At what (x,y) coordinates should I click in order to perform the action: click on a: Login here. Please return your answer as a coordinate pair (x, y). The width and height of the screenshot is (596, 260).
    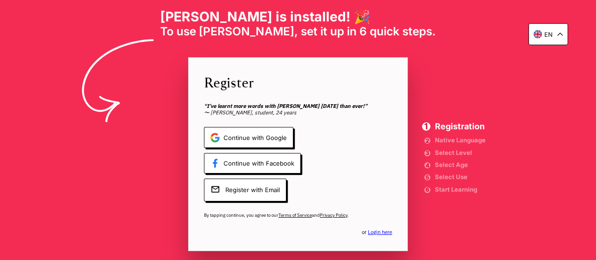
    Looking at the image, I should click on (380, 232).